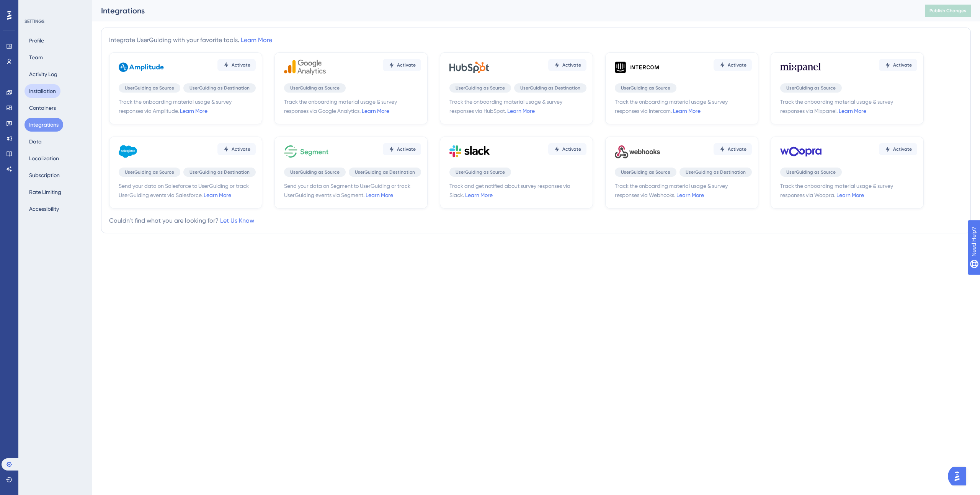  Describe the element at coordinates (503, 10) in the screenshot. I see `div: Integrations` at that location.